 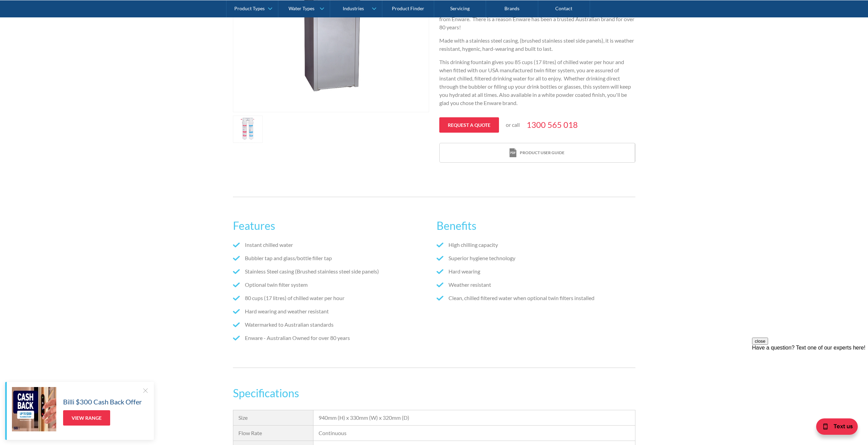 What do you see at coordinates (332, 298) in the screenshot?
I see `li: 80 cups (17 litres) of chilled water per hour` at bounding box center [332, 298].